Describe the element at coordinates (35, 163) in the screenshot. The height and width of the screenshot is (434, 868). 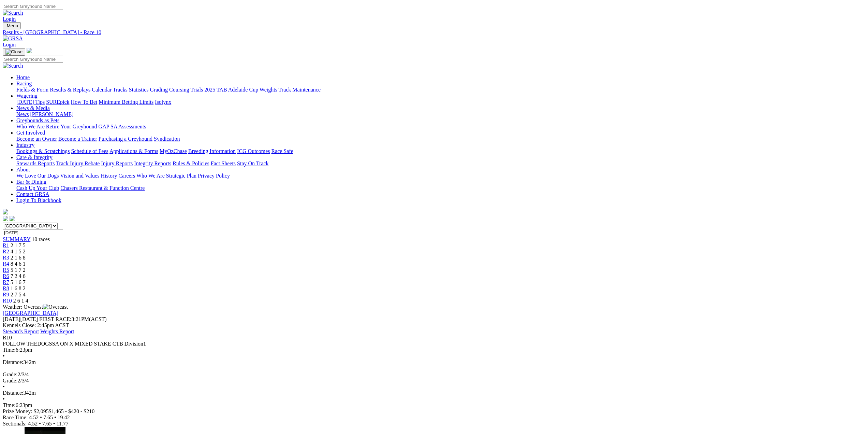
I see `a: Stewards Reports` at that location.